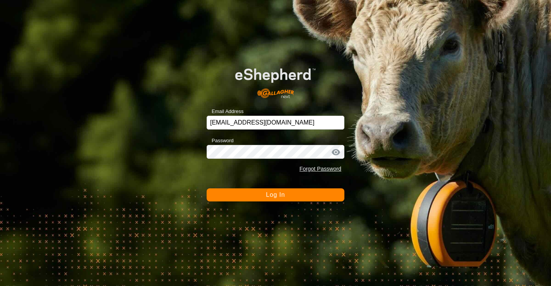 The image size is (551, 286). I want to click on input: Email Address, so click(275, 123).